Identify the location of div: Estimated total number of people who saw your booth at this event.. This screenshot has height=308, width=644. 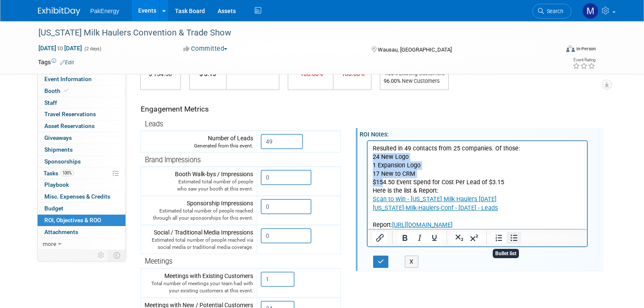
(198, 186).